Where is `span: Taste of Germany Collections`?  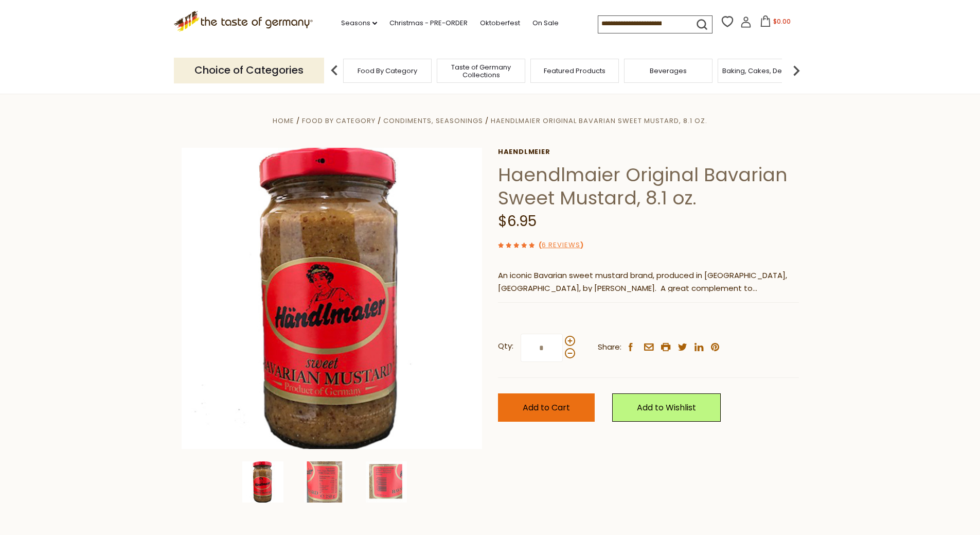 span: Taste of Germany Collections is located at coordinates (481, 71).